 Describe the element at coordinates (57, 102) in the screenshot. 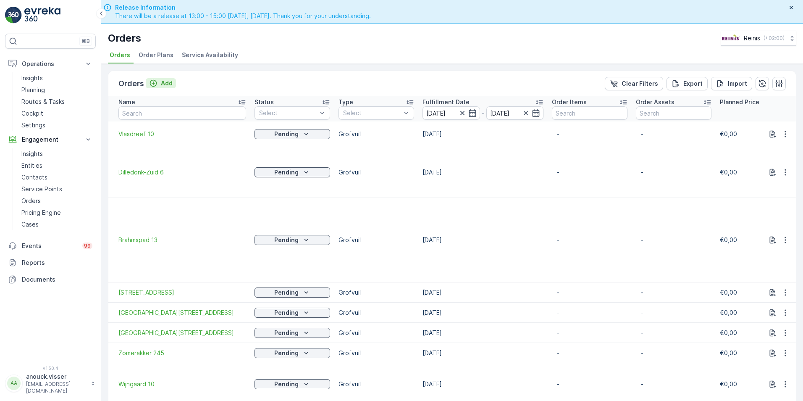

I see `a: Routes & Tasks` at that location.